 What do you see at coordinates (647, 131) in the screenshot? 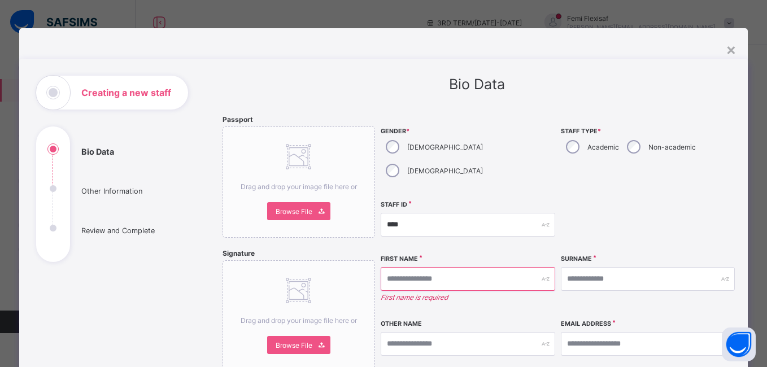
I see `span: Staff Type` at bounding box center [647, 131].